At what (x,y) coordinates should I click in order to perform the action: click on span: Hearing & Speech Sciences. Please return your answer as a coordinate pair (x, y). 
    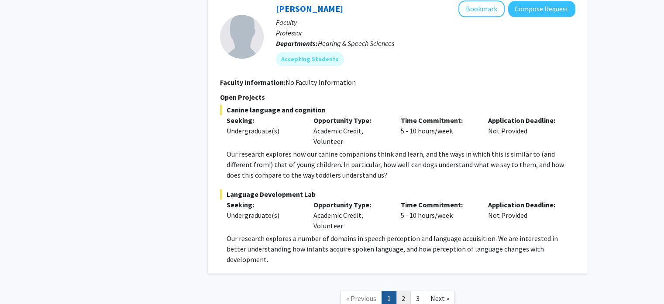
    Looking at the image, I should click on (356, 43).